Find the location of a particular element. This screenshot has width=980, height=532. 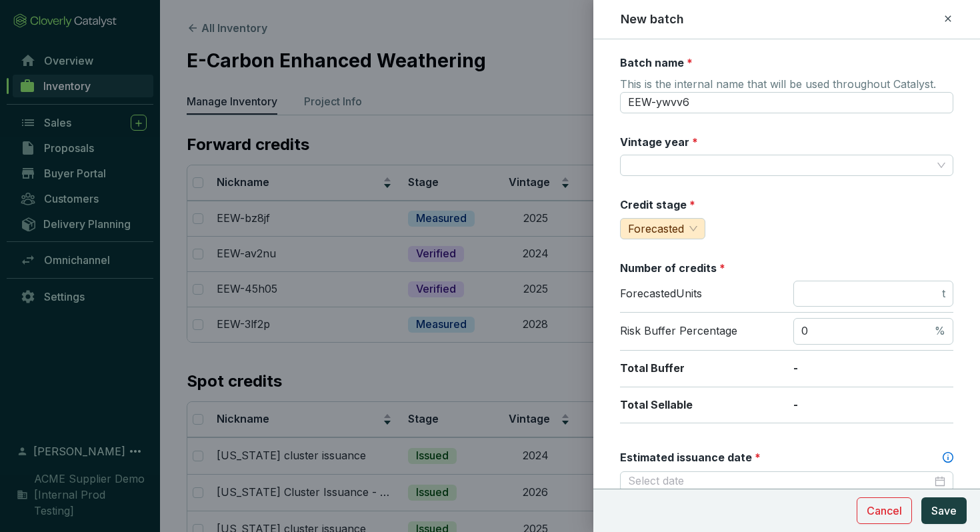

label: Number of credits is located at coordinates (673, 268).